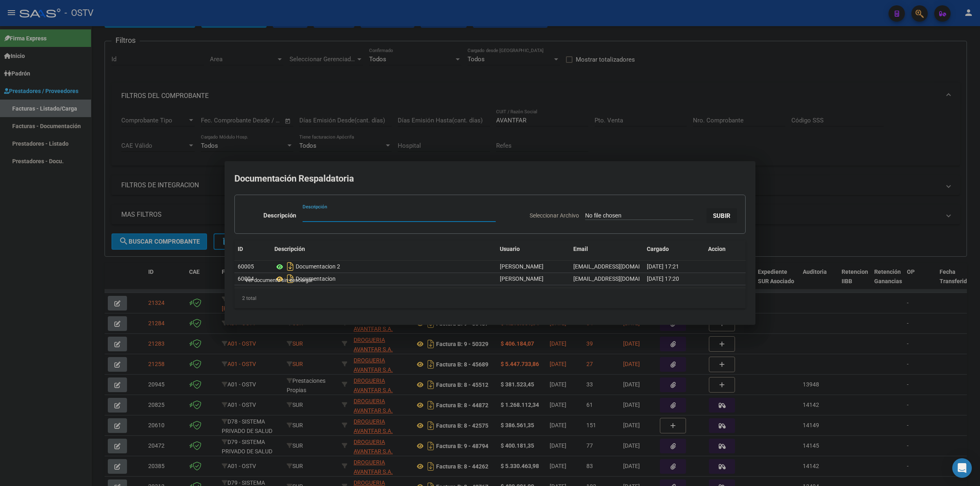 This screenshot has height=486, width=980. I want to click on p: Descripción, so click(280, 216).